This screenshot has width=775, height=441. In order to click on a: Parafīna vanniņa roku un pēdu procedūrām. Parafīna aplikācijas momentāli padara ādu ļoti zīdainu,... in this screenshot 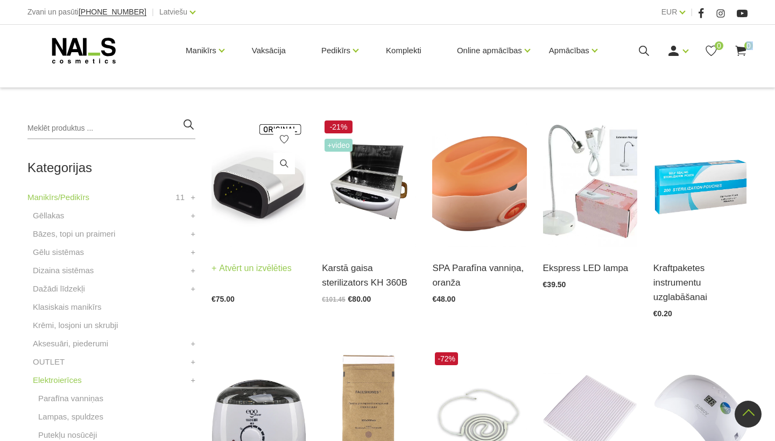, I will do `click(479, 182)`.